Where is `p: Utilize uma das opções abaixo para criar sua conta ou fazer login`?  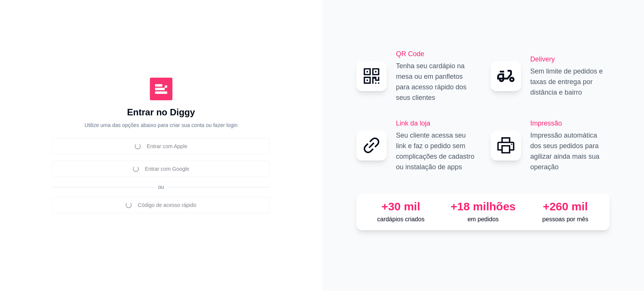
p: Utilize uma das opções abaixo para criar sua conta ou fazer login is located at coordinates (161, 125).